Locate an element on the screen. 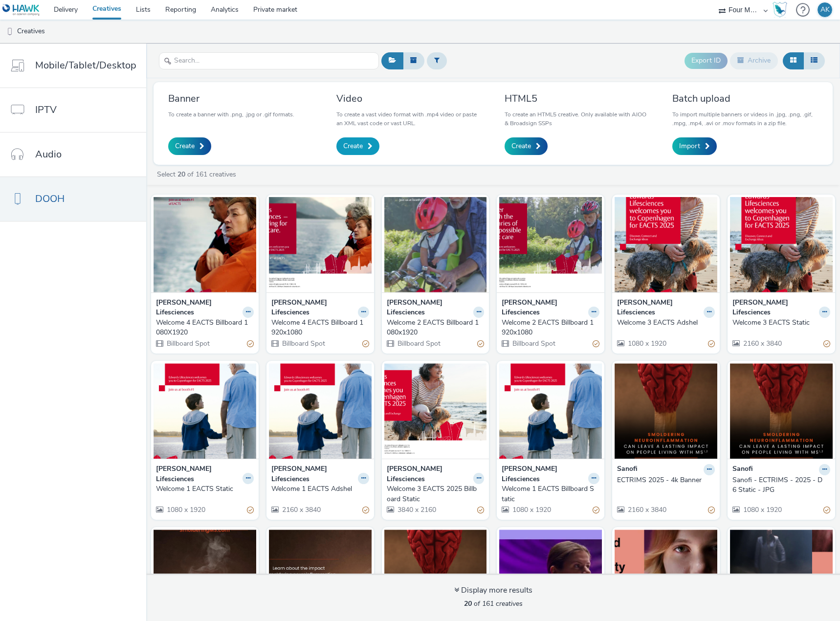 This screenshot has width=840, height=621. div: Sanofi - ECTRIMS - 2025 - D6 Static - JPG is located at coordinates (779, 485).